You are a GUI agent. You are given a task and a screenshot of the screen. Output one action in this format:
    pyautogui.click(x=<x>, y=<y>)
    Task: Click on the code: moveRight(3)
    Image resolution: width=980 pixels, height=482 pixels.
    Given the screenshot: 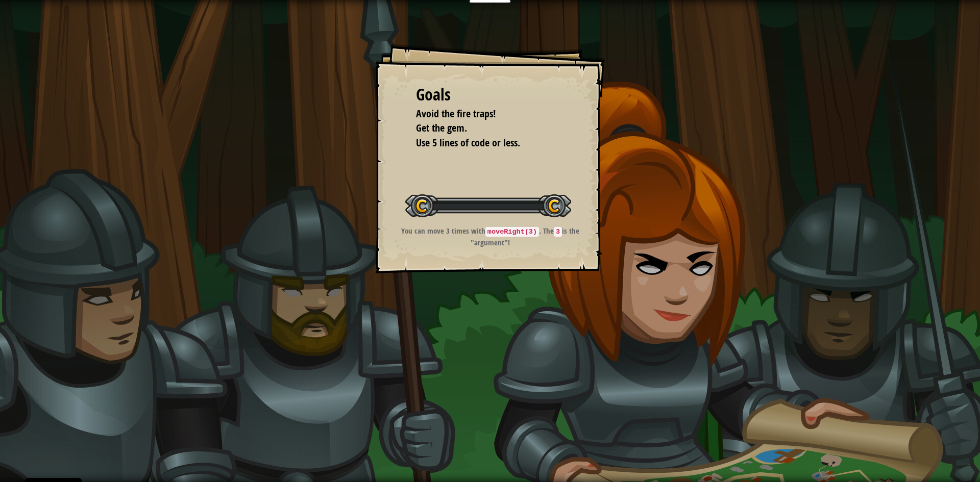 What is the action you would take?
    pyautogui.click(x=512, y=232)
    